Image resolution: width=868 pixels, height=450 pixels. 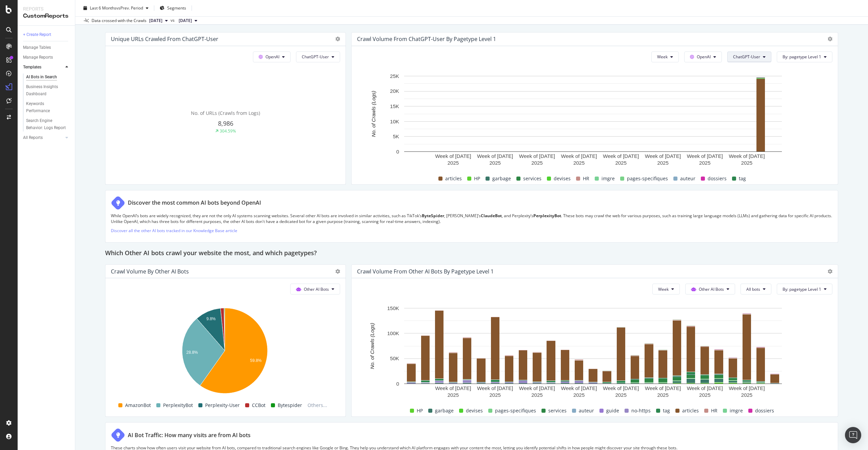 I want to click on div: Search Engine Behavior: Logs Report, so click(x=46, y=125).